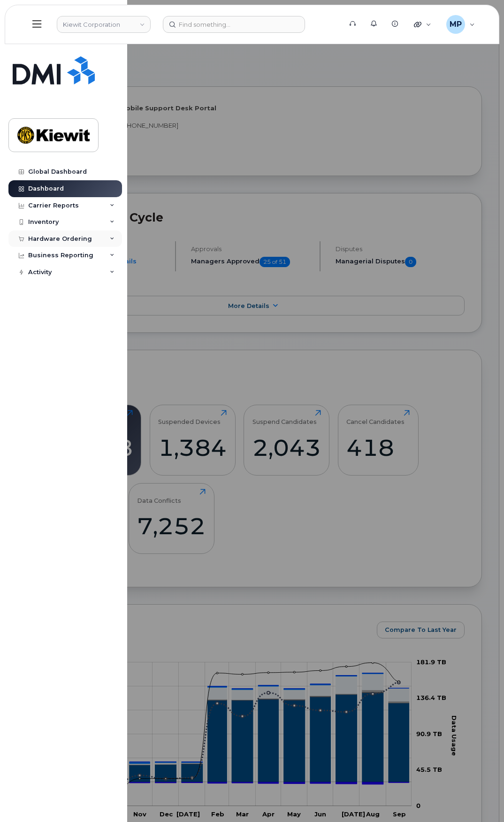 This screenshot has height=822, width=504. I want to click on div: Dashboard, so click(46, 189).